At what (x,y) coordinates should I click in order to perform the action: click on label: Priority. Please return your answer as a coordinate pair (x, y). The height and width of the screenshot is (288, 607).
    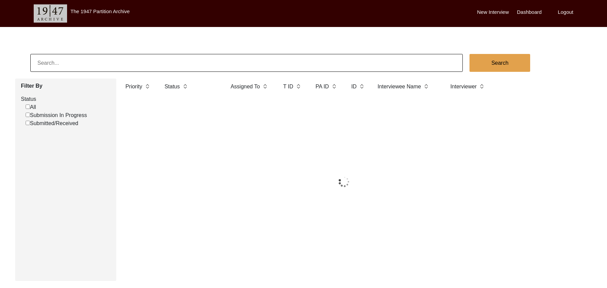
    Looking at the image, I should click on (134, 87).